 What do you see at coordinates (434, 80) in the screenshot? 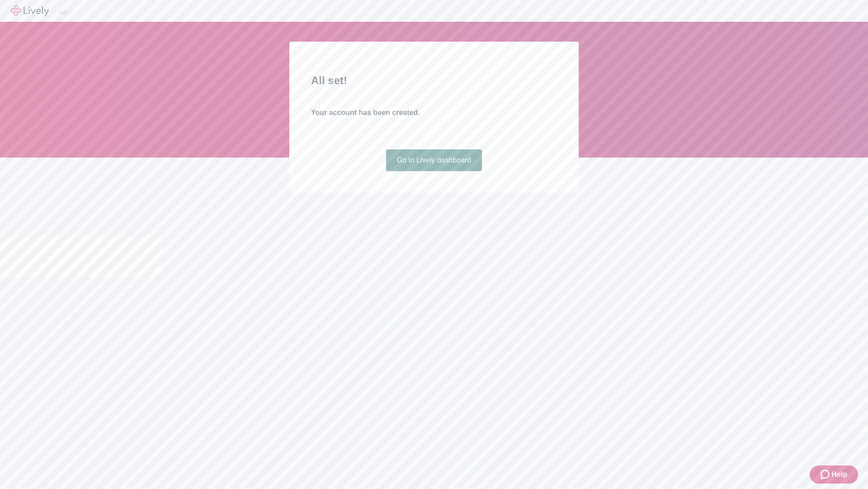
I see `h2: All set!` at bounding box center [434, 80].